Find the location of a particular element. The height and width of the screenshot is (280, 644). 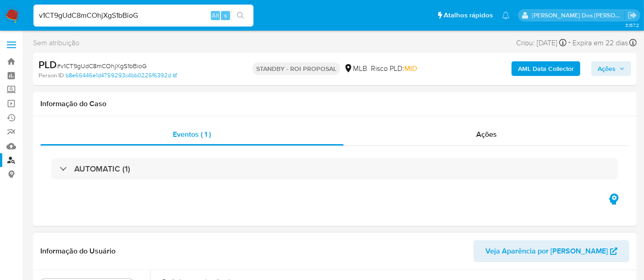

span: # v1CT9gUdC8mCOhjXgS1bBioG is located at coordinates (102, 66).